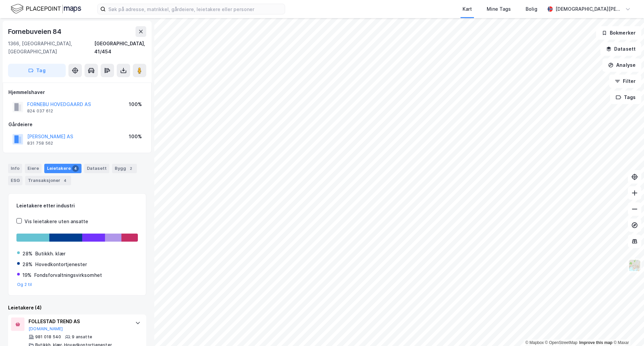 The height and width of the screenshot is (346, 644). I want to click on div: ESG, so click(15, 180).